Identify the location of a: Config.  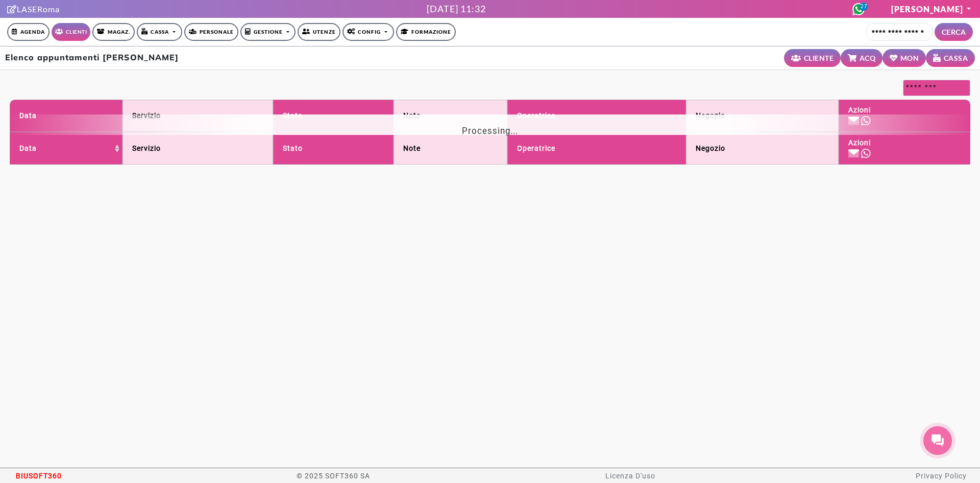
(368, 31).